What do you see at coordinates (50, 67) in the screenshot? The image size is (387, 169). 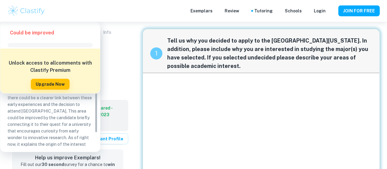 I see `h6: Unlock access to all comments with Clastify Premium` at bounding box center [50, 67].